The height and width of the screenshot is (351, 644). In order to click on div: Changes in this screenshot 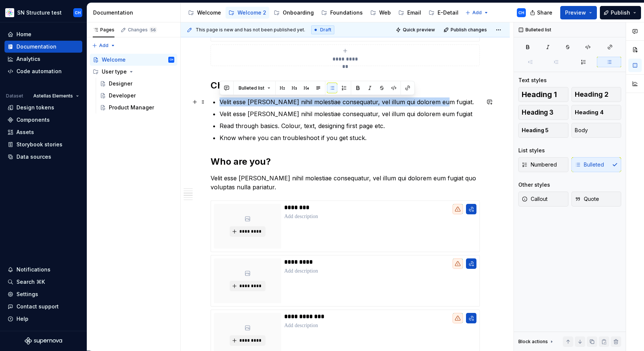, I will do `click(142, 30)`.